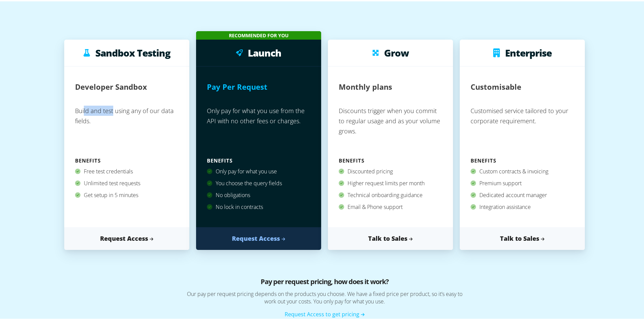 This screenshot has height=320, width=644. What do you see at coordinates (259, 182) in the screenshot?
I see `div: You choose the query fields` at bounding box center [259, 182].